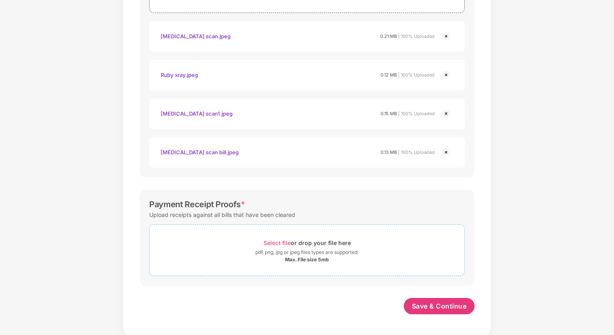  Describe the element at coordinates (277, 242) in the screenshot. I see `span: Select file` at that location.